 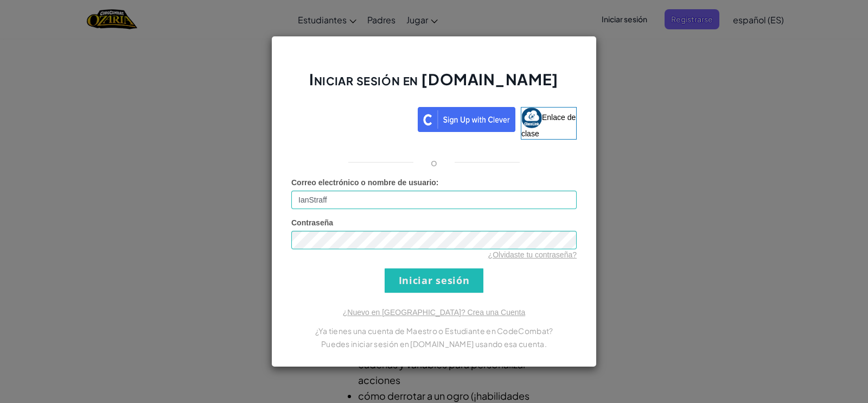 What do you see at coordinates (364, 182) in the screenshot?
I see `font: Correo electrónico o nombre de usuario` at bounding box center [364, 182].